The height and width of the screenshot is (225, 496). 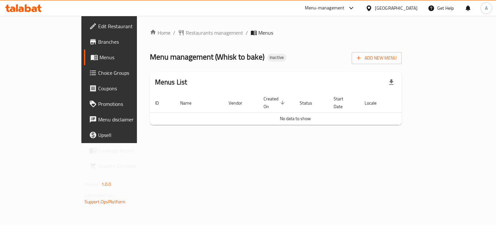 I want to click on a: Upsell, so click(x=124, y=135).